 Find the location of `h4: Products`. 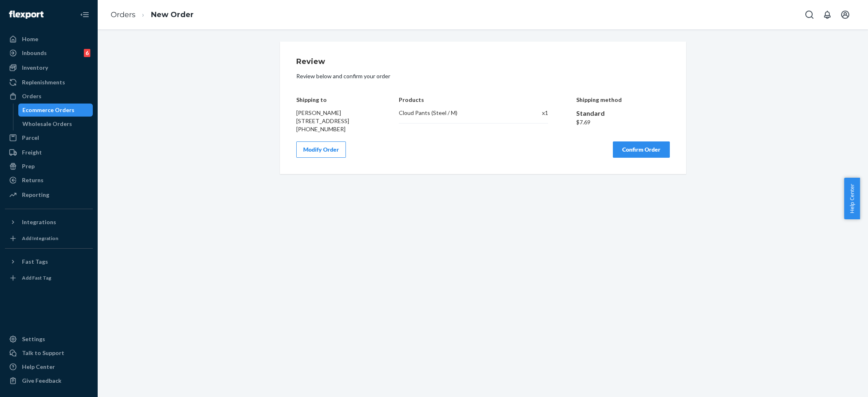

h4: Products is located at coordinates (473, 99).